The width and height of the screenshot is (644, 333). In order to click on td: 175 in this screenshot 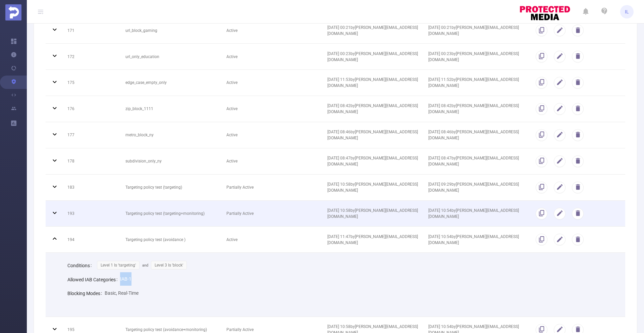, I will do `click(91, 83)`.